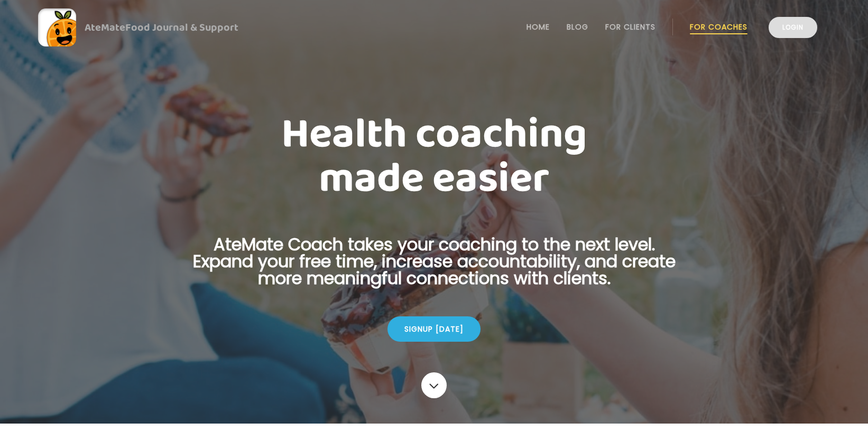 The image size is (868, 441). Describe the element at coordinates (434, 27) in the screenshot. I see `a: AteMateFood Journal & Support` at that location.